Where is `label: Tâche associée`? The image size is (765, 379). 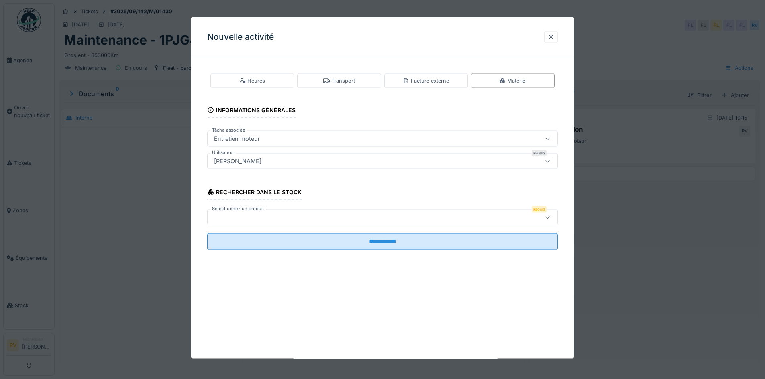
label: Tâche associée is located at coordinates (228, 130).